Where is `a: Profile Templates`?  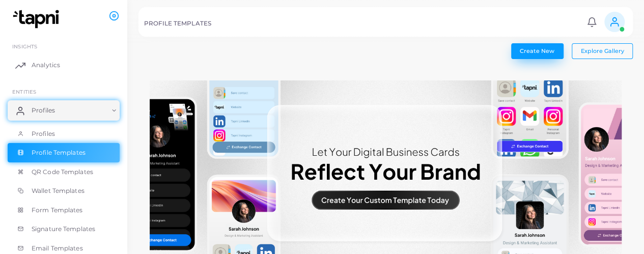
a: Profile Templates is located at coordinates (64, 153).